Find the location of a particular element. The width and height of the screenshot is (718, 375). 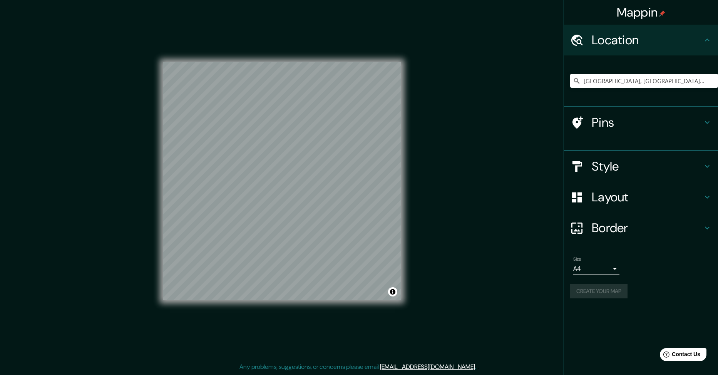

h4: Location is located at coordinates (647, 40).